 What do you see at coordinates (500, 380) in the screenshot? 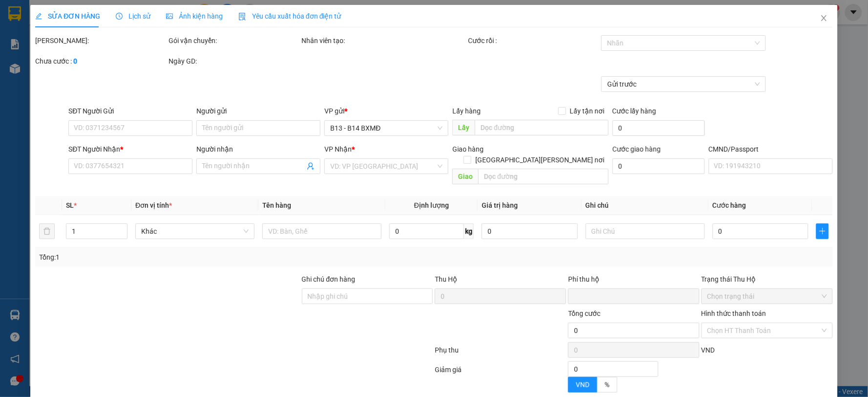
I see `div: Giảm giá` at bounding box center [500, 380].